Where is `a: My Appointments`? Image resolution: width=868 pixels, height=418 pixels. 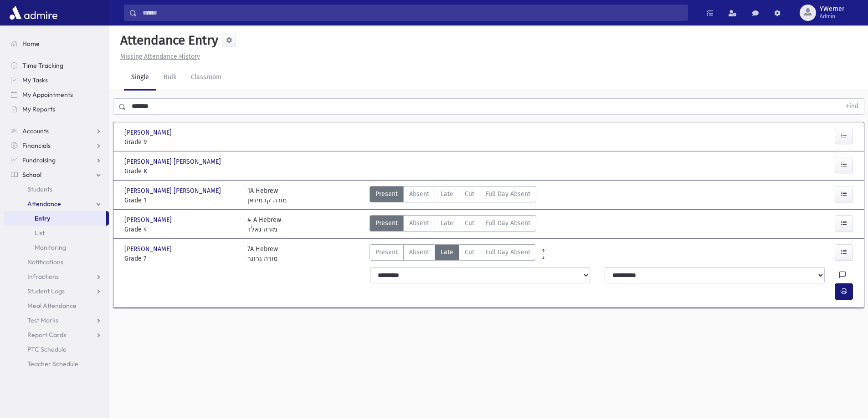 a: My Appointments is located at coordinates (56, 95).